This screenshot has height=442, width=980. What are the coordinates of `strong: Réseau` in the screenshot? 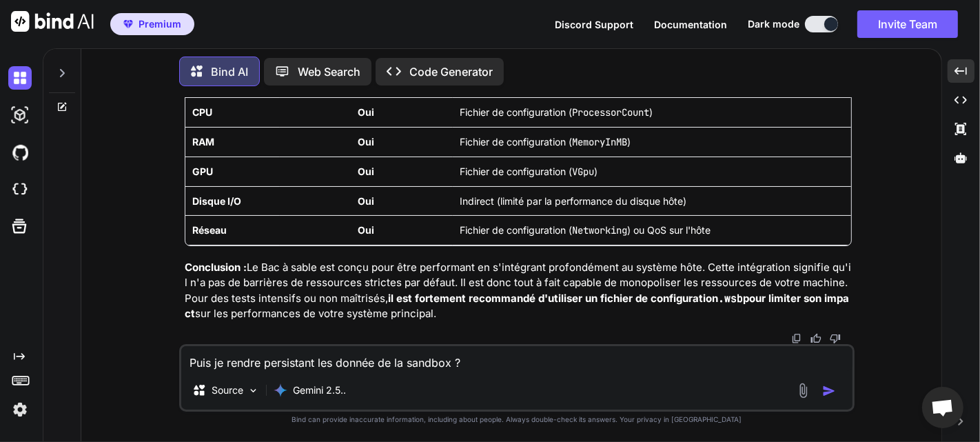 It's located at (210, 230).